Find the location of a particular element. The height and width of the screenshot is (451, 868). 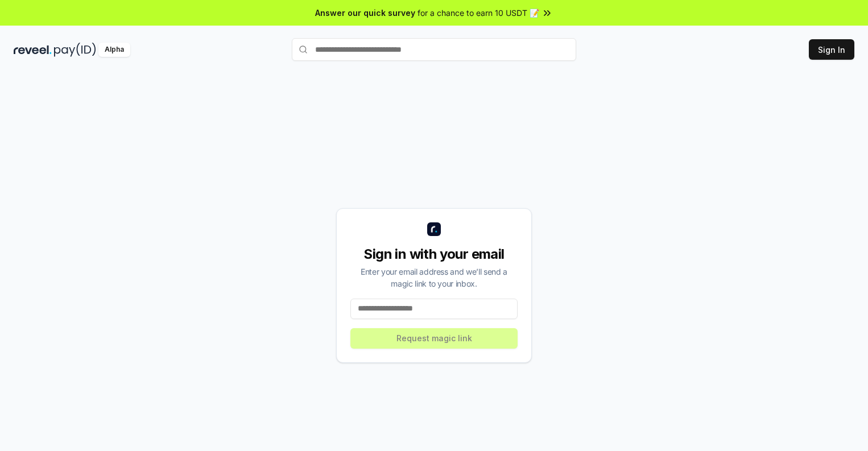

div: Enter your email address and we’ll send a magic link to your inbox. is located at coordinates (434, 277).